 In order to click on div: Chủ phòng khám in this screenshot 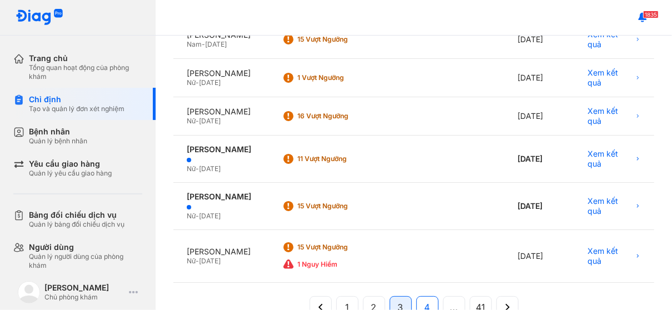, I will do `click(84, 297)`.